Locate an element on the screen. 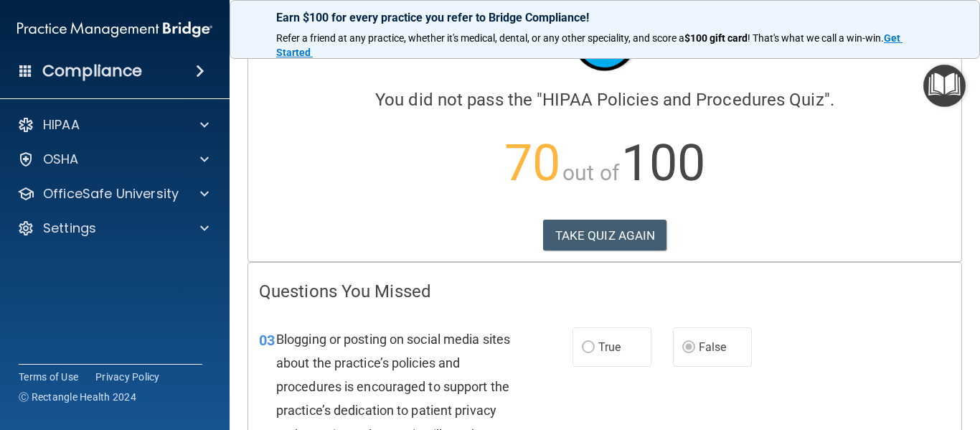 The image size is (980, 430). button: TAKE QUIZ AGAIN is located at coordinates (605, 236).